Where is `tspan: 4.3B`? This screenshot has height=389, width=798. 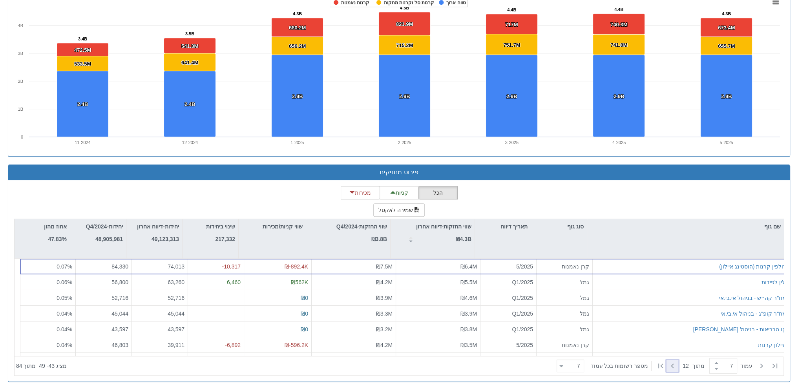 tspan: 4.3B is located at coordinates (297, 14).